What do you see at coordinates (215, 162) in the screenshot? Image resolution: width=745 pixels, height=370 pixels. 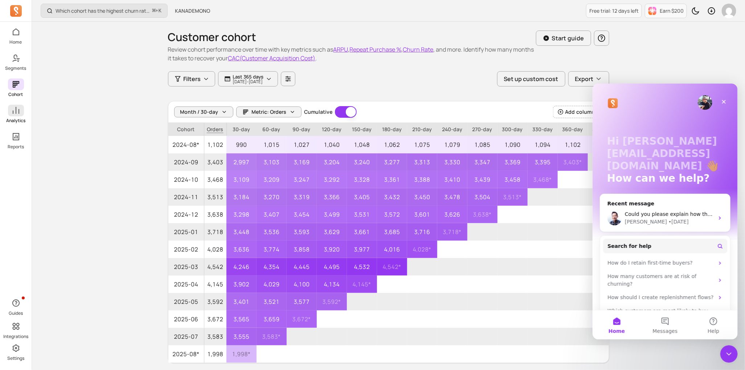 I see `p: 3,403` at bounding box center [215, 162].